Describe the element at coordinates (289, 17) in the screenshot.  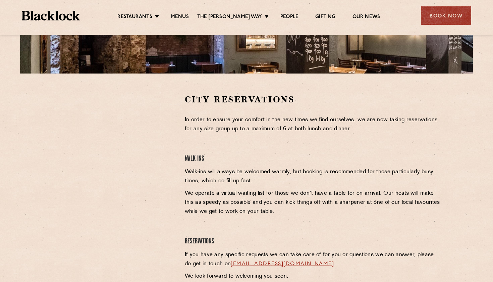
I see `a: People` at that location.